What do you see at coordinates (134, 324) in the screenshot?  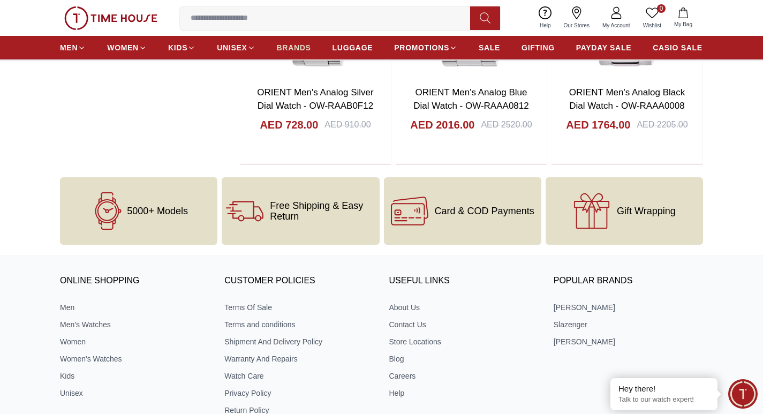 I see `a: Men's Watches` at bounding box center [134, 324].